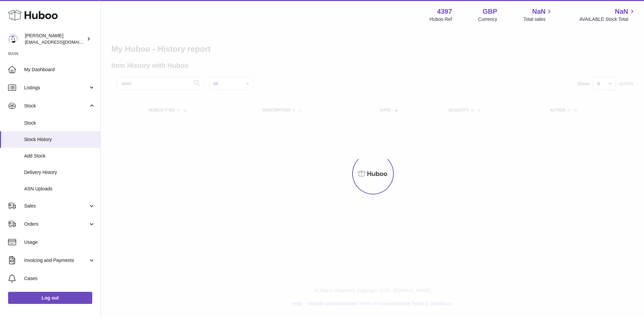 This screenshot has height=317, width=644. I want to click on span: Add Stock, so click(60, 155).